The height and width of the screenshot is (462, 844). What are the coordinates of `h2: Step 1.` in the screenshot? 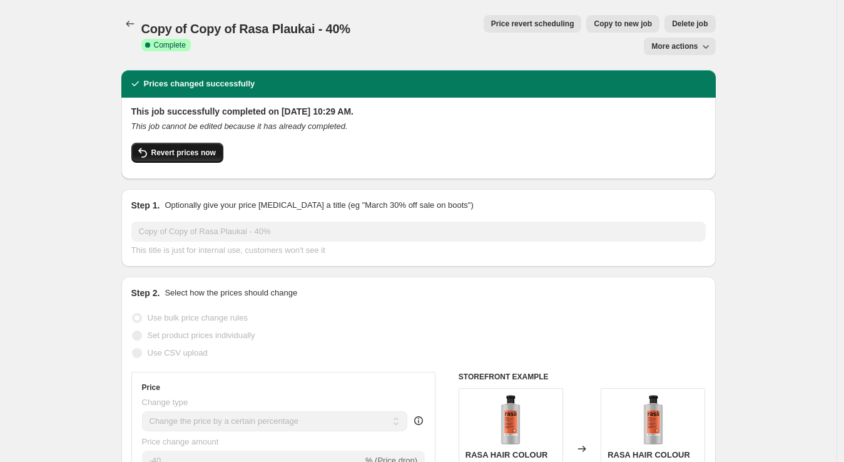 It's located at (146, 205).